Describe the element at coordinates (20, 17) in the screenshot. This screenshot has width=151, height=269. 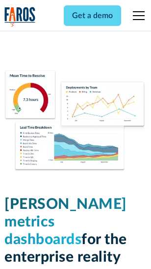
I see `img: Logo of the analytics and reporting company Faros.` at that location.